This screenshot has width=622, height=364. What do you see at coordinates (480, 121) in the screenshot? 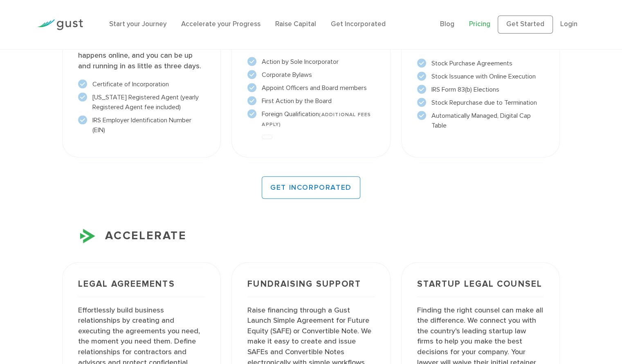
I see `li: Automatically Managed, Digital Cap Table` at bounding box center [480, 121].